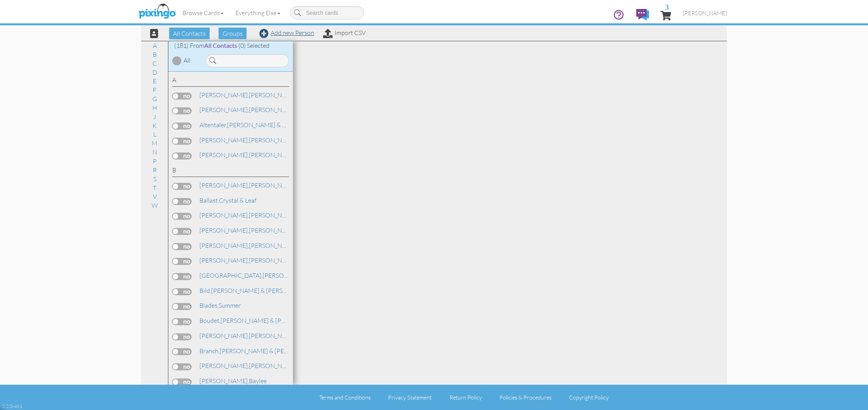  Describe the element at coordinates (667, 7) in the screenshot. I see `span: 3` at that location.